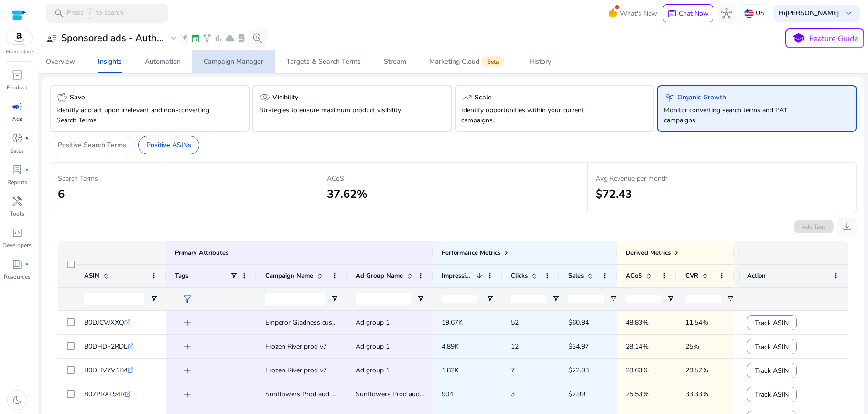 Image resolution: width=868 pixels, height=414 pixels. Describe the element at coordinates (646, 322) in the screenshot. I see `p: 48.83%` at that location.